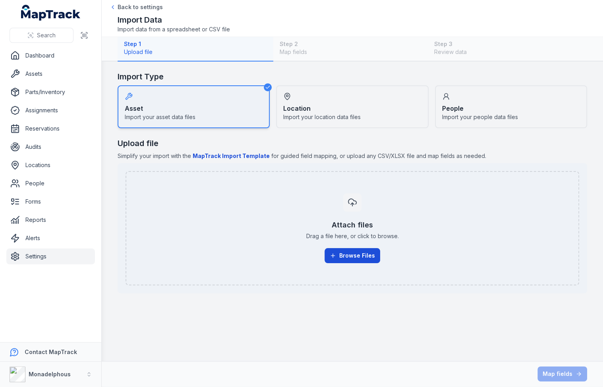 This screenshot has height=387, width=603. What do you see at coordinates (50, 238) in the screenshot?
I see `a: Alerts` at bounding box center [50, 238].